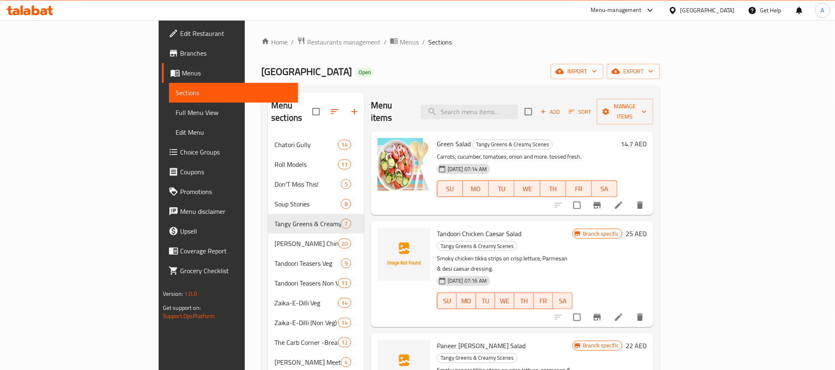  What do you see at coordinates (404, 254) in the screenshot?
I see `img: Tandoori Chicken Caesar Salad` at bounding box center [404, 254].